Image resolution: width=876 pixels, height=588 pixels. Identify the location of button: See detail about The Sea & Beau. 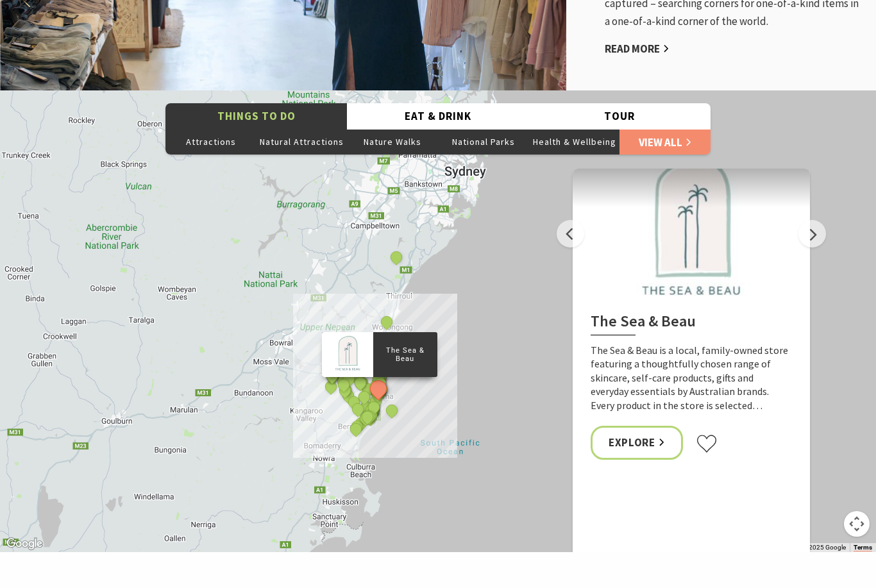
(378, 388).